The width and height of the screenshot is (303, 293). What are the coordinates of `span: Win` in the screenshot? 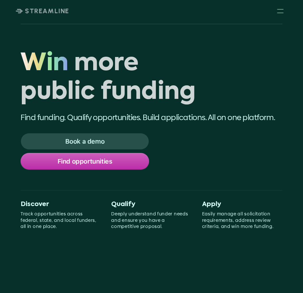 It's located at (44, 64).